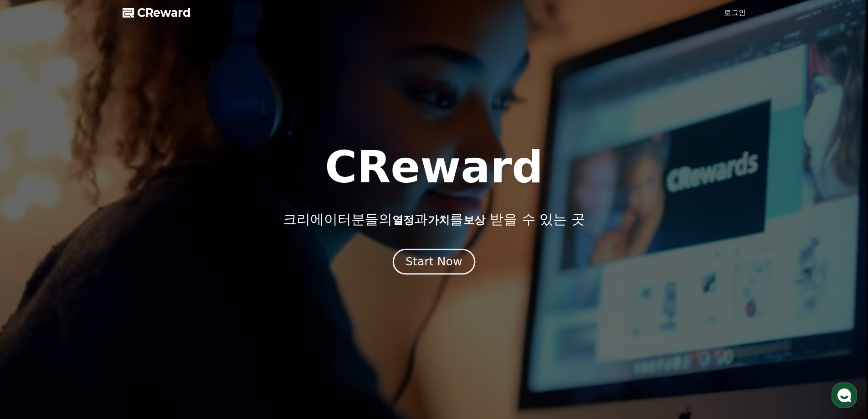 This screenshot has width=868, height=419. I want to click on span: 가치, so click(439, 220).